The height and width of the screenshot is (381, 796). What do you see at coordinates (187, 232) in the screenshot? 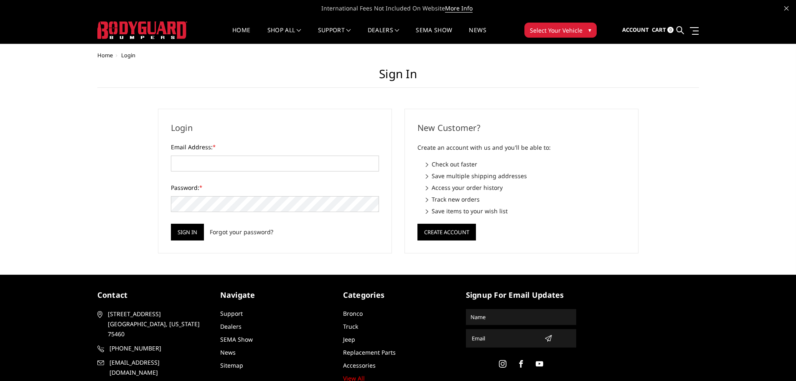
I see `input: Sign in` at bounding box center [187, 232].